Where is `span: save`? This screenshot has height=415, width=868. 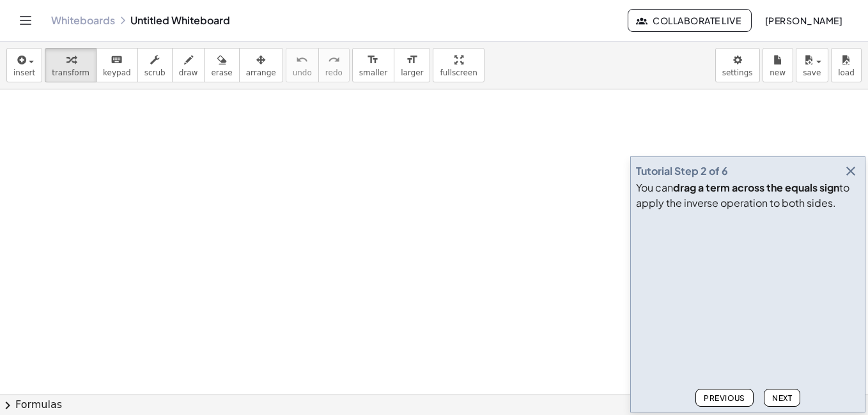 span: save is located at coordinates (811, 73).